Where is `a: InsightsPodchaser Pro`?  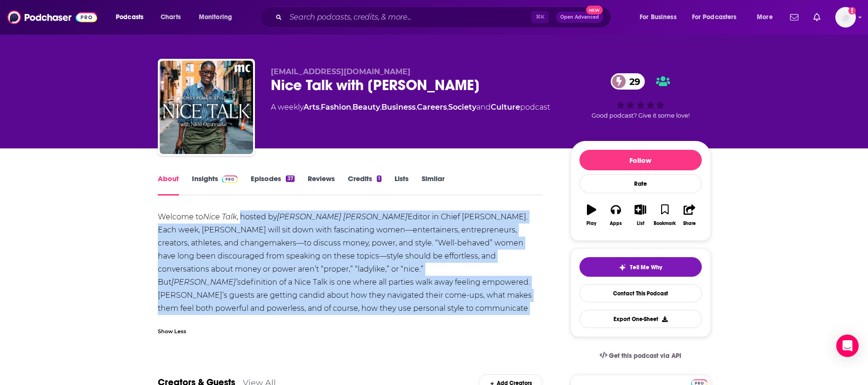 a: InsightsPodchaser Pro is located at coordinates (215, 185).